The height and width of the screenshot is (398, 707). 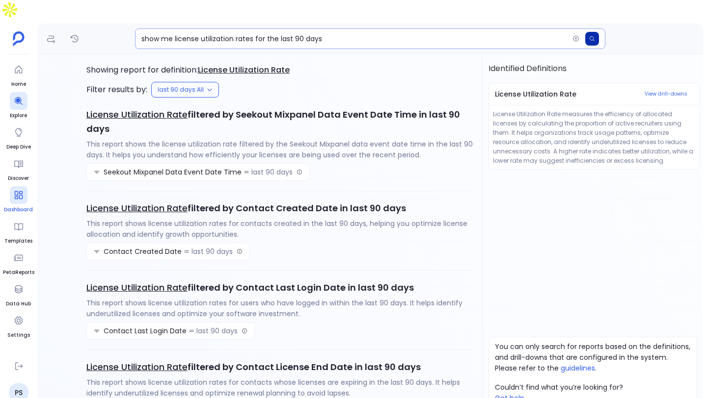 I want to click on a: Deep Dive, so click(x=19, y=137).